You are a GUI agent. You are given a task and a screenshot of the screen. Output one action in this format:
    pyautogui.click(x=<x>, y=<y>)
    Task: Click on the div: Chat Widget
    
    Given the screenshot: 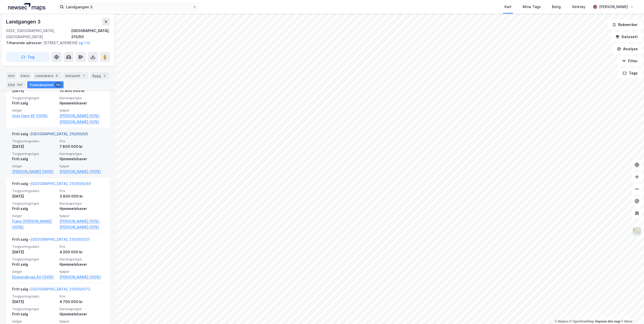 What is the action you would take?
    pyautogui.click(x=632, y=312)
    